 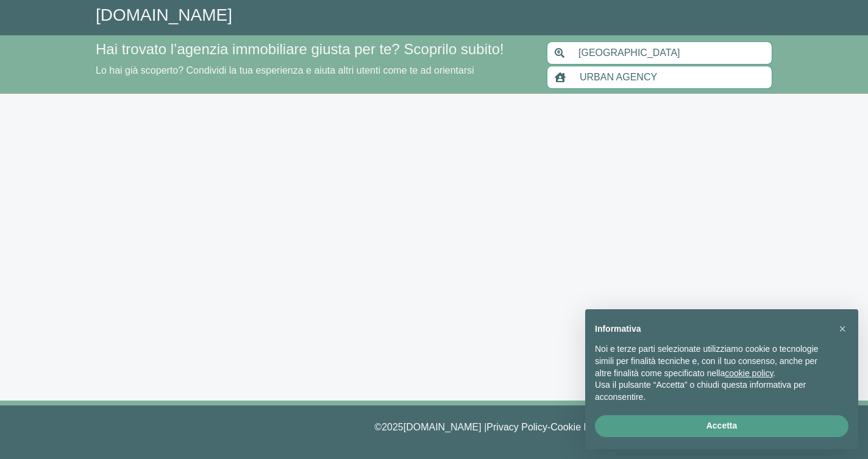 I want to click on a: Cookie Policy, so click(x=580, y=427).